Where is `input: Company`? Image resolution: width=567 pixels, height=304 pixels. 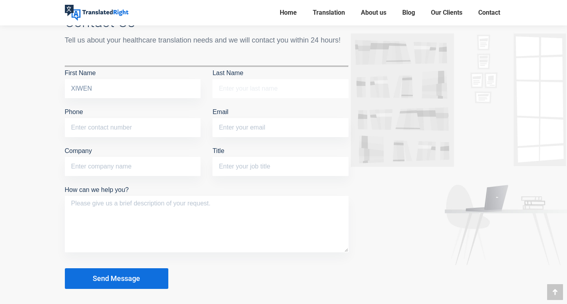
input: Company is located at coordinates (133, 167).